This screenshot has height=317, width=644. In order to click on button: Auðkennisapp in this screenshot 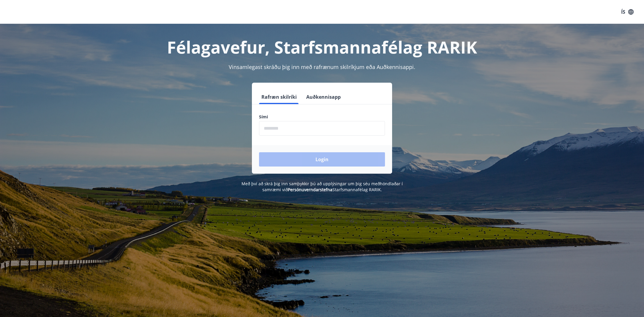, I will do `click(323, 97)`.